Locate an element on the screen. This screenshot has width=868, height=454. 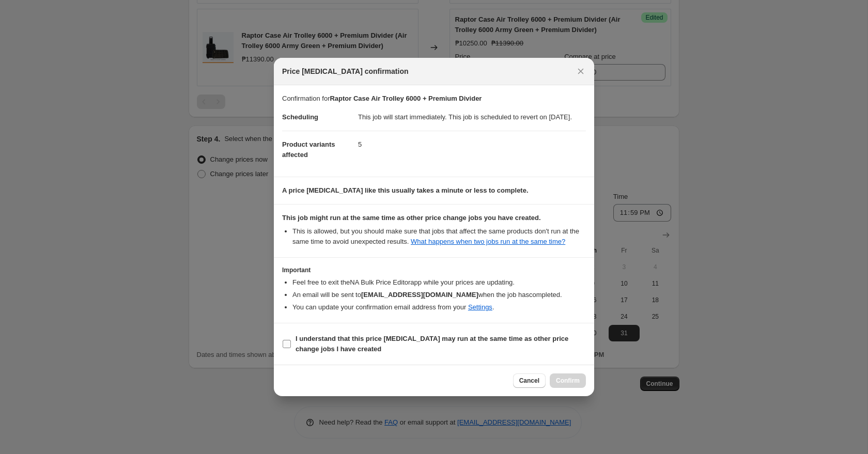
button: Cancel is located at coordinates (529, 381).